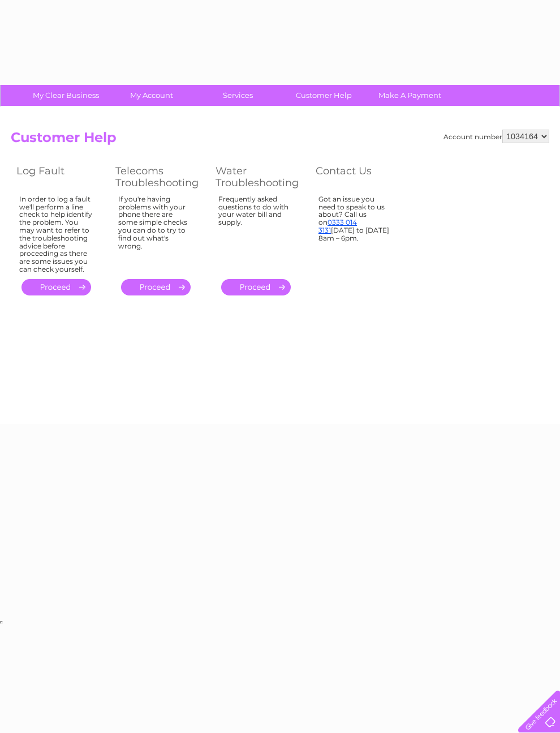 The height and width of the screenshot is (733, 560). What do you see at coordinates (256, 232) in the screenshot?
I see `div: Frequently asked questions to do with your water bill and supply.` at bounding box center [256, 232].